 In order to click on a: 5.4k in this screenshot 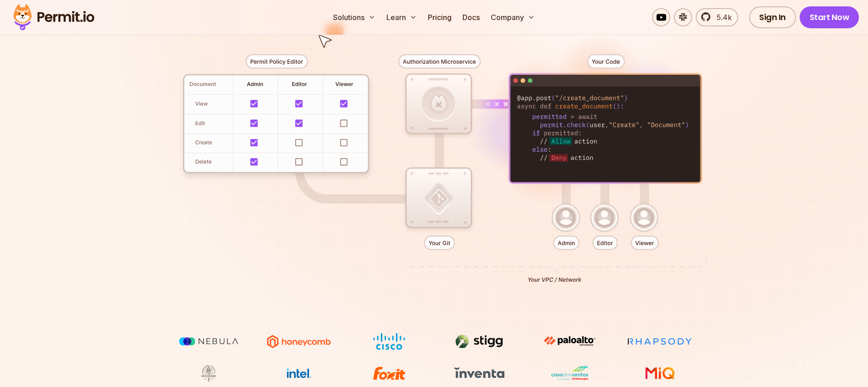, I will do `click(717, 17)`.